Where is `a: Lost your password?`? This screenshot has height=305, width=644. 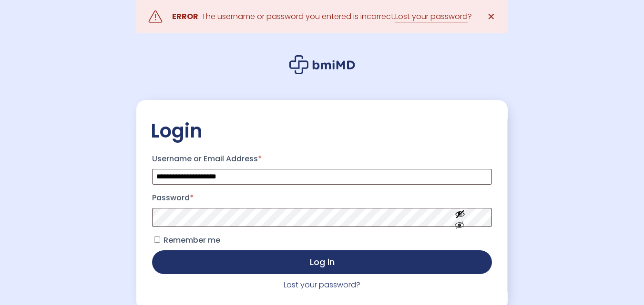
a: Lost your password? is located at coordinates (322, 285).